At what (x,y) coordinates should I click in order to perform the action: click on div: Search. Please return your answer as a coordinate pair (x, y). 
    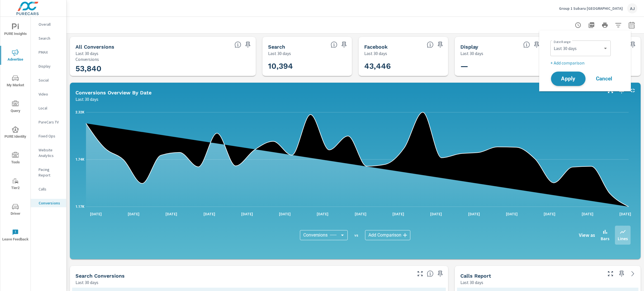
    Looking at the image, I should click on (48, 38).